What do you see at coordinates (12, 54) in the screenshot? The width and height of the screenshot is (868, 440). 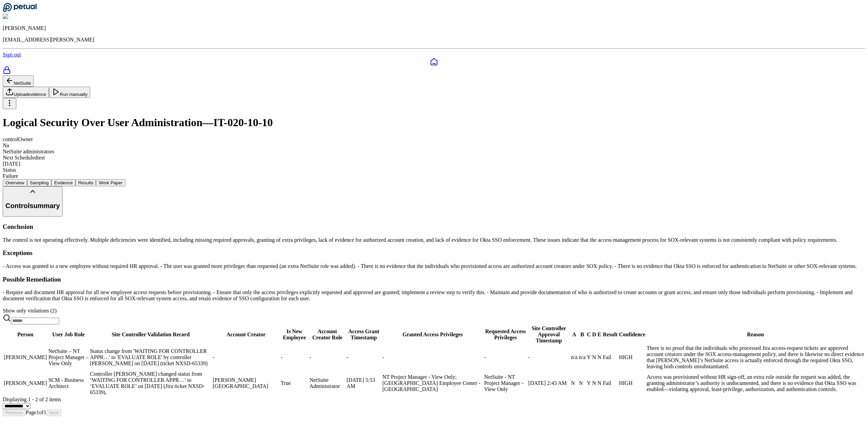 I see `a: Sign out` at bounding box center [12, 54].